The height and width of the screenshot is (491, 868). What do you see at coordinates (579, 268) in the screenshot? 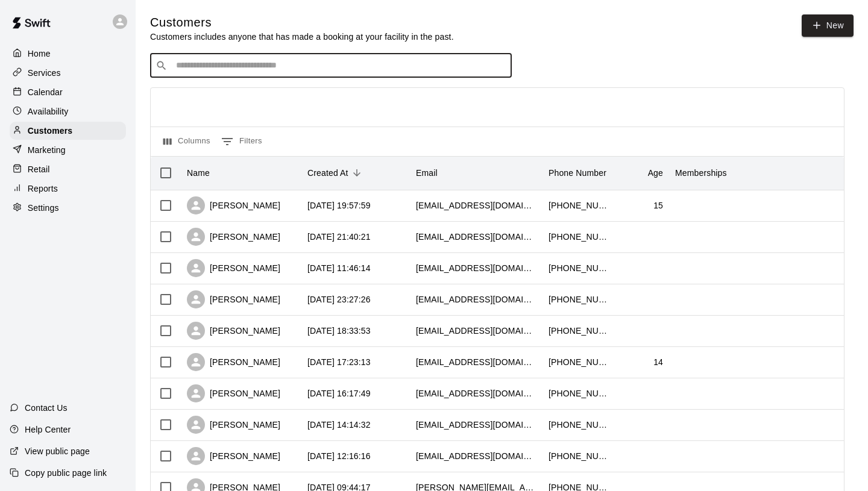
I see `div: +16122420838` at bounding box center [579, 268].